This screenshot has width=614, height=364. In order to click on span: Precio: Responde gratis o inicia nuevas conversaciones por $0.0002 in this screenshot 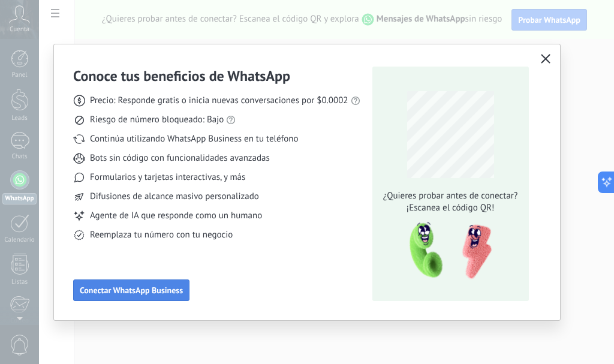, I will do `click(219, 101)`.